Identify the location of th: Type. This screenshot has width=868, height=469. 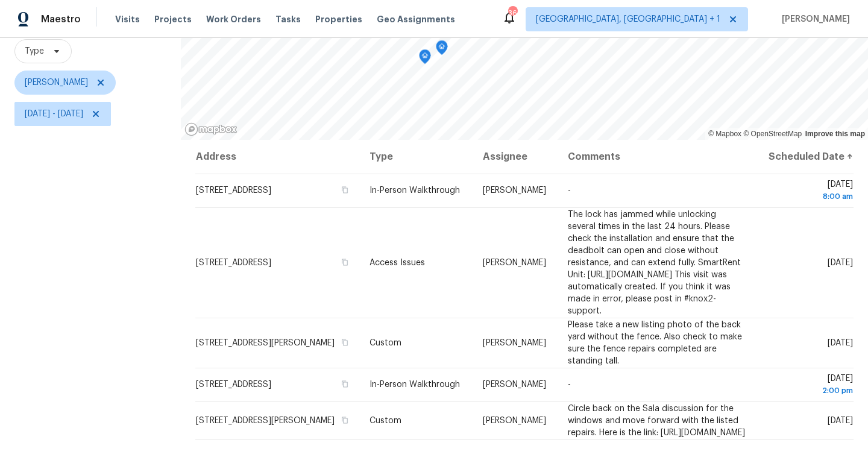
(417, 157).